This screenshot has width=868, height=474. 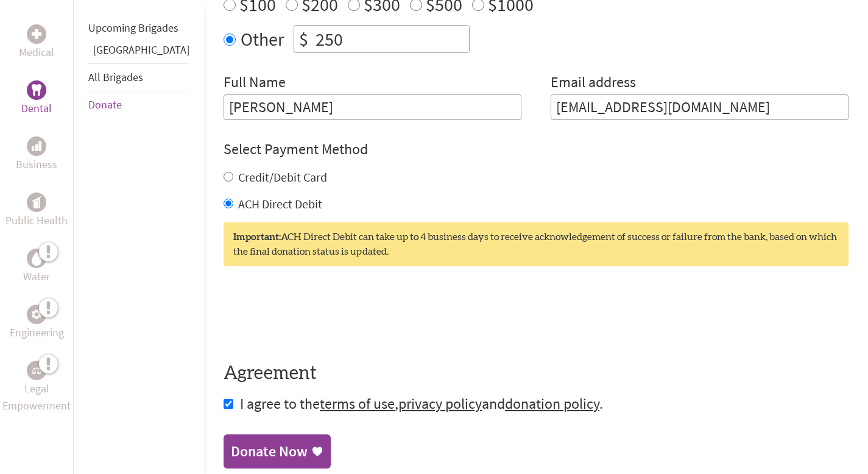 I want to click on a: Donate Now, so click(x=277, y=451).